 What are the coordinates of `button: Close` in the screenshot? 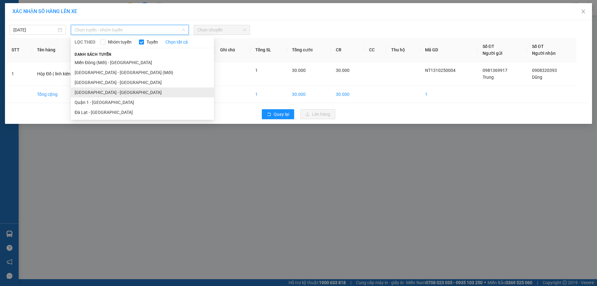 It's located at (584, 12).